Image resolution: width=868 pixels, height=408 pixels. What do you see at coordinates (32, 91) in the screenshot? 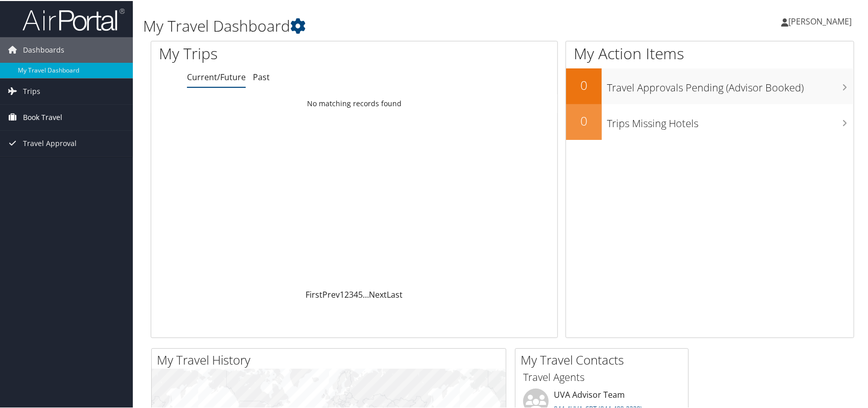
I see `span: Trips` at bounding box center [32, 91].